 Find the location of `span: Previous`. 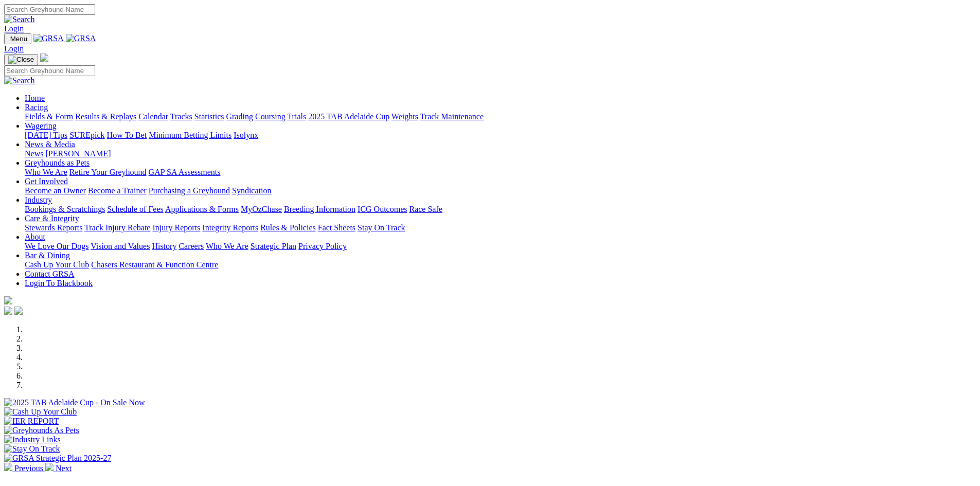

span: Previous is located at coordinates (28, 468).